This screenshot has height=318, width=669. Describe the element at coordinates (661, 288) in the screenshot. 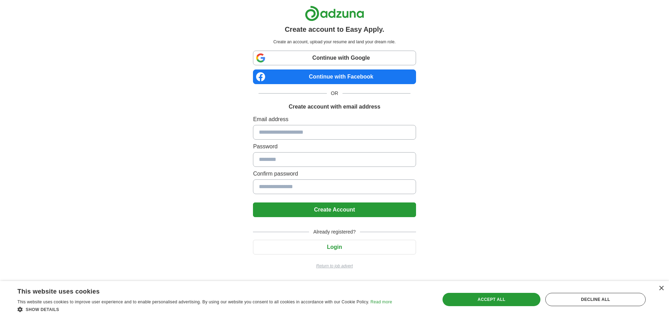

I see `div: Close` at that location.